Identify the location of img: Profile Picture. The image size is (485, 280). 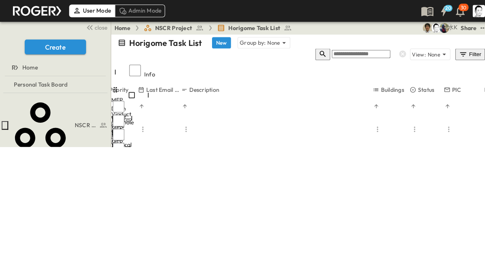
(472, 11).